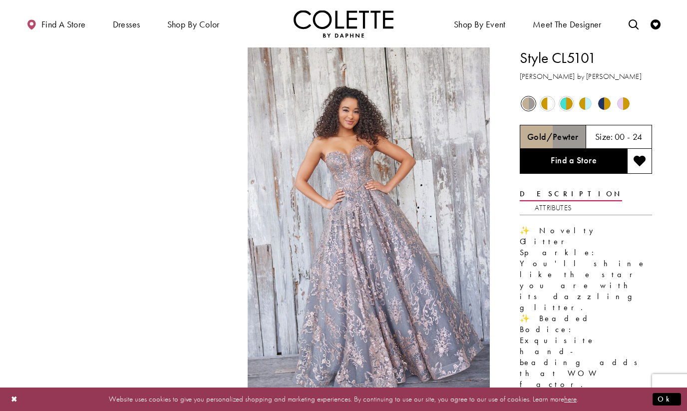 Image resolution: width=687 pixels, height=411 pixels. Describe the element at coordinates (666, 399) in the screenshot. I see `button: Submit Dialog` at that location.